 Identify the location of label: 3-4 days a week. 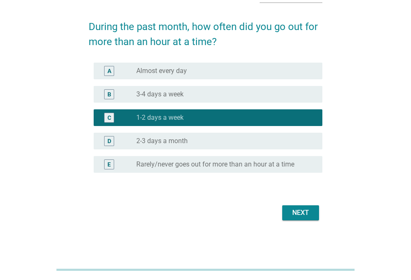
(160, 94).